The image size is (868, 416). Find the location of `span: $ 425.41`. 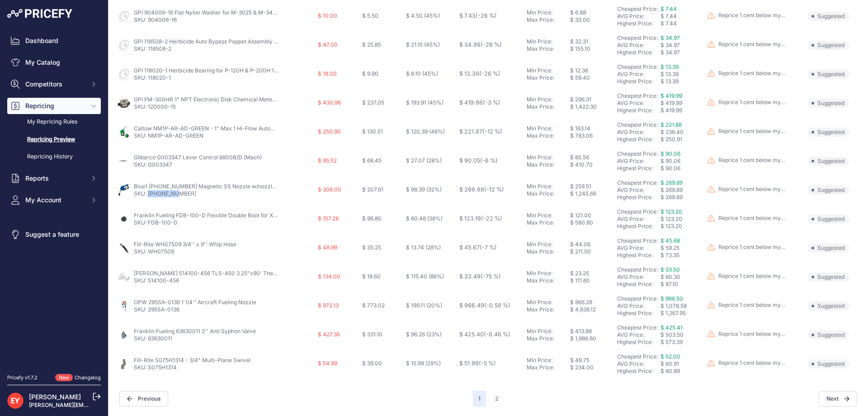

span: $ 425.41 is located at coordinates (671, 327).